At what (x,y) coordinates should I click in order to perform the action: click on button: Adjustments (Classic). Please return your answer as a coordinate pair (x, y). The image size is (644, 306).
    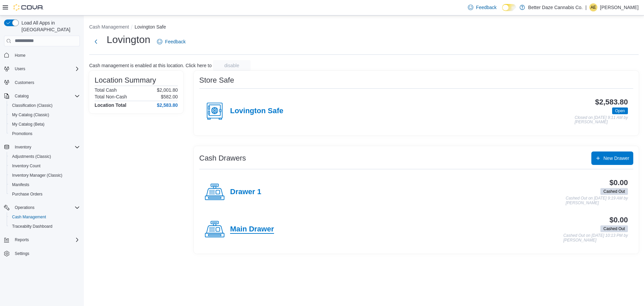
    Looking at the image, I should click on (45, 156).